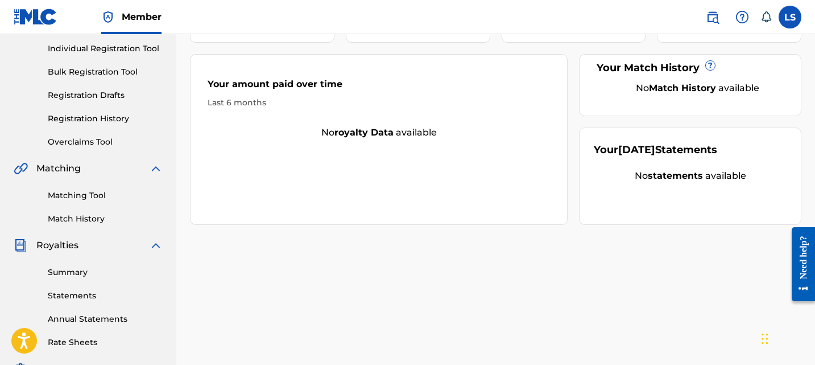 This screenshot has height=365, width=815. Describe the element at coordinates (790, 17) in the screenshot. I see `div: User Menu` at that location.